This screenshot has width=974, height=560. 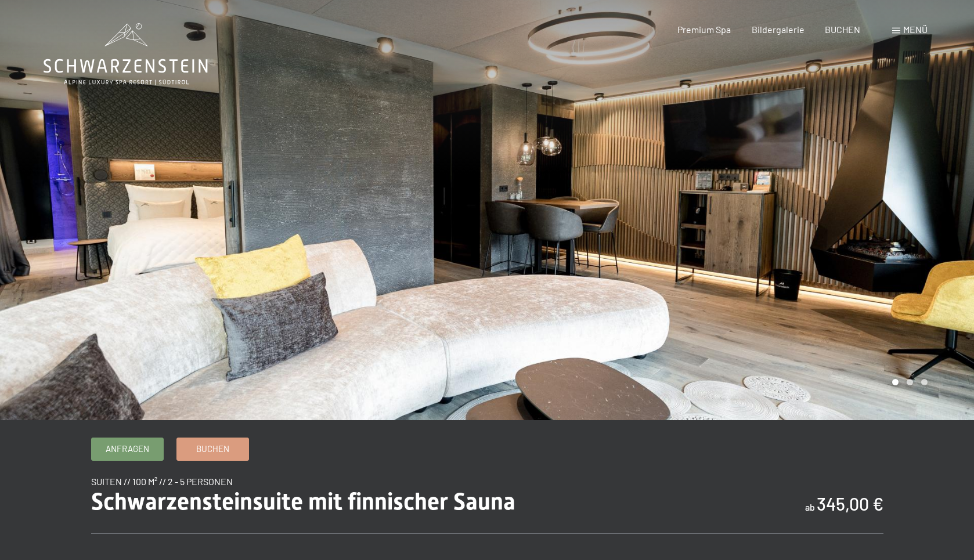 I want to click on b: 345,00 €, so click(x=850, y=504).